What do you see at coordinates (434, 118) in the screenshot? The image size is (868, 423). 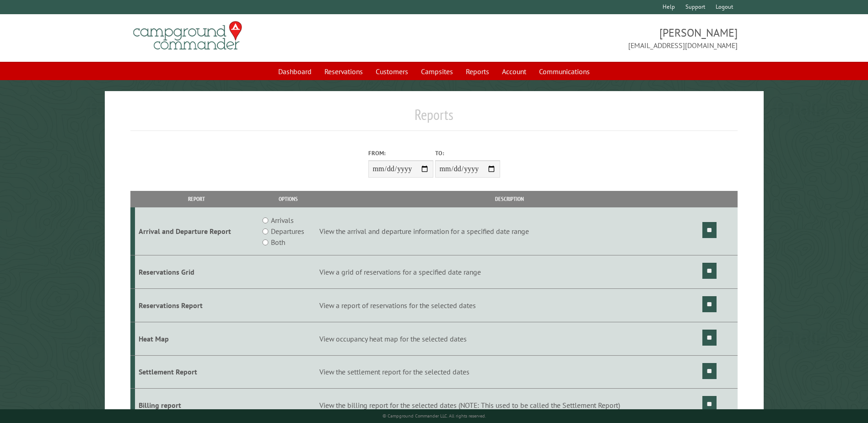 I see `h1: Reports` at bounding box center [434, 118].